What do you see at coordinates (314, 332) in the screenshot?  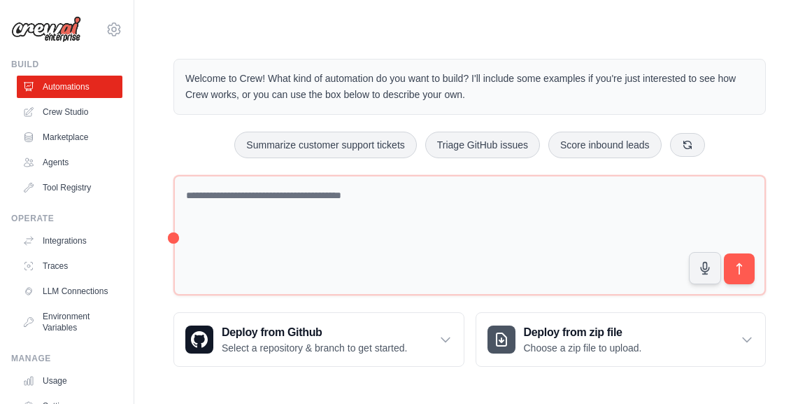 I see `h3: Deploy from Github` at bounding box center [314, 332].